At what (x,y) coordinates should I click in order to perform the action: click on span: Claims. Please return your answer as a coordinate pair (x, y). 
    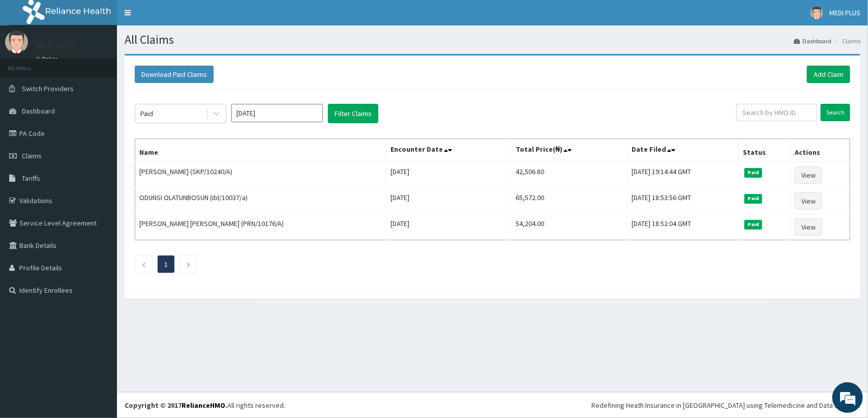
    Looking at the image, I should click on (31, 156).